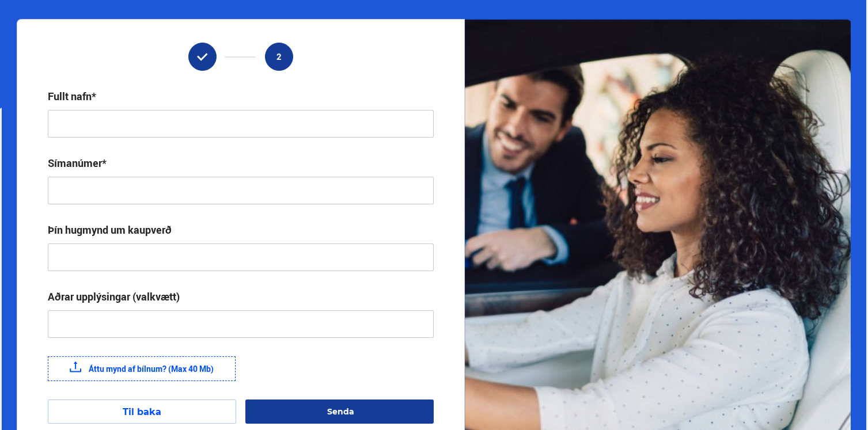 This screenshot has width=868, height=430. Describe the element at coordinates (142, 369) in the screenshot. I see `label: Áttu mynd af bílnum? (Max 40 Mb)` at that location.